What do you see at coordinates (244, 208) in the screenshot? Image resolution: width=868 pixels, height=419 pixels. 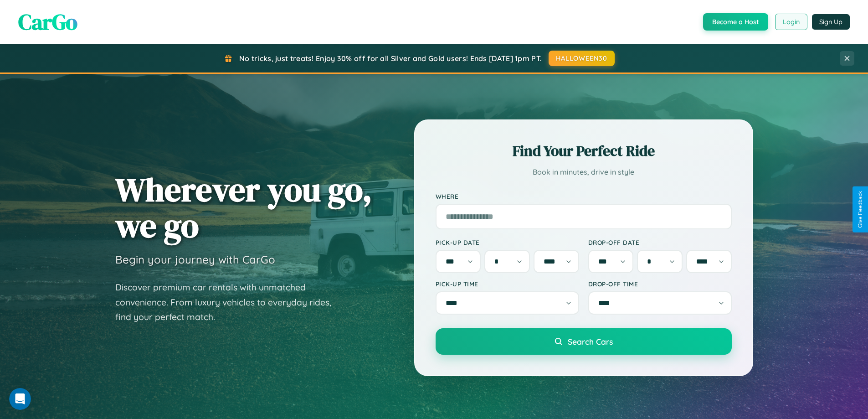 I see `h1: Wherever you go, we go` at bounding box center [244, 208].